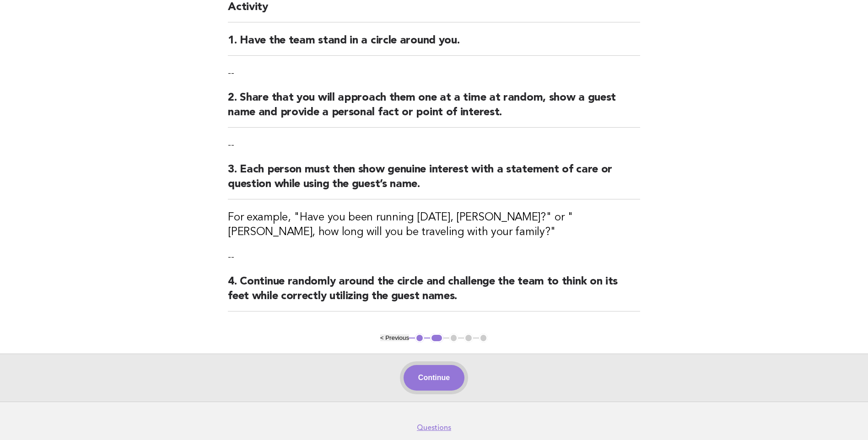 This screenshot has height=440, width=868. I want to click on h2: 1. Have the team stand in a circle around you., so click(434, 45).